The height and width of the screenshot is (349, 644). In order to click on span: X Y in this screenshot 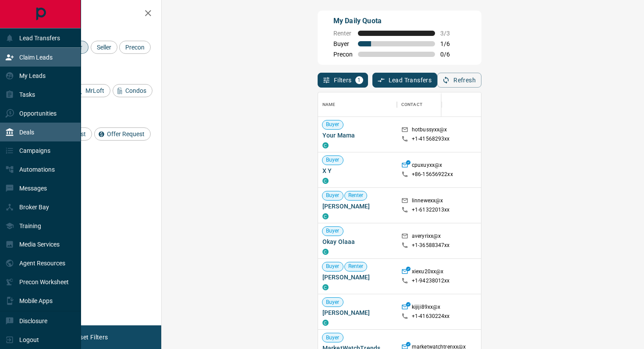, I will do `click(357, 171)`.